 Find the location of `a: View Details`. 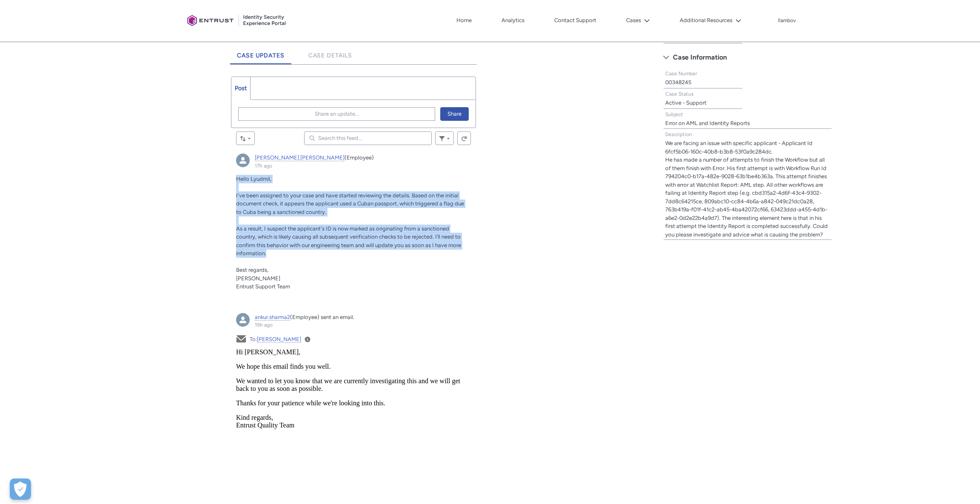

a: View Details is located at coordinates (307, 339).